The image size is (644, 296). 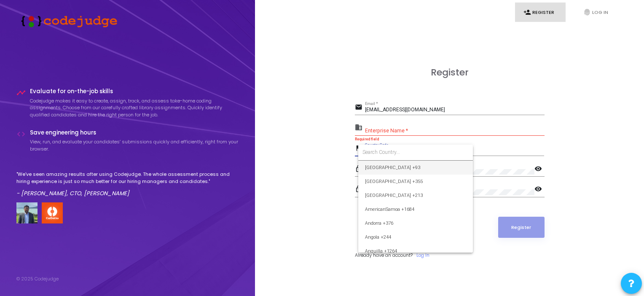 I want to click on input: Search Country..., so click(x=415, y=152).